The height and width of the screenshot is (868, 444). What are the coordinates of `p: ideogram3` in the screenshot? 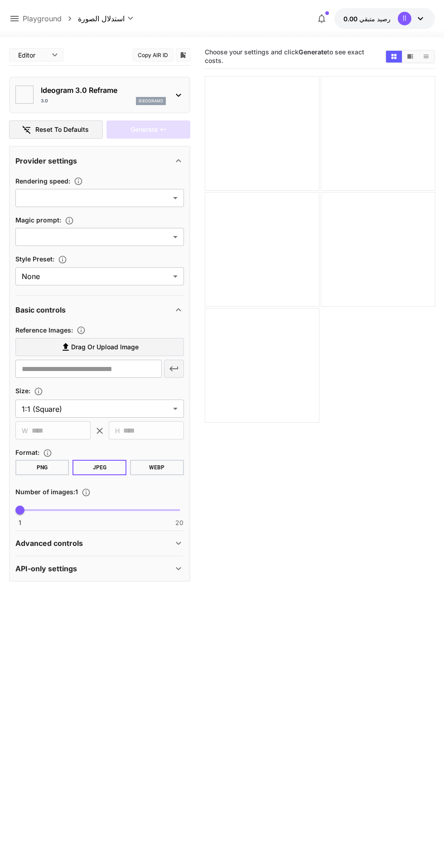 It's located at (151, 101).